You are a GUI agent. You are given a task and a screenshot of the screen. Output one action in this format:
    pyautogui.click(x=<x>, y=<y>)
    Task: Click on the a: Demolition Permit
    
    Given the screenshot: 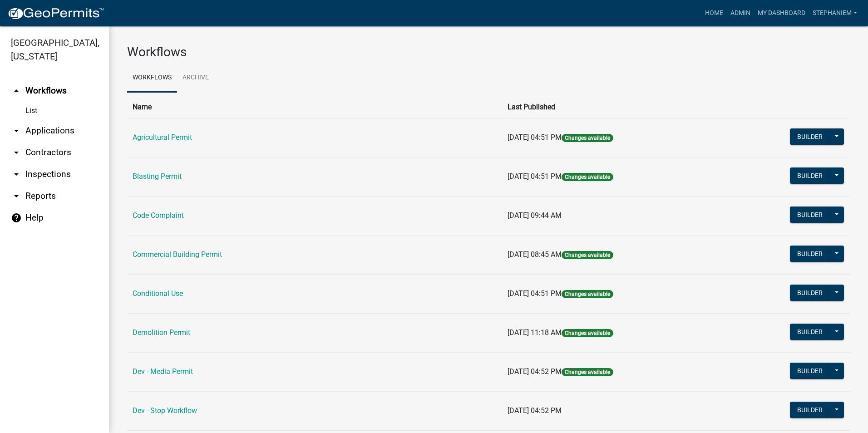 What is the action you would take?
    pyautogui.click(x=161, y=332)
    